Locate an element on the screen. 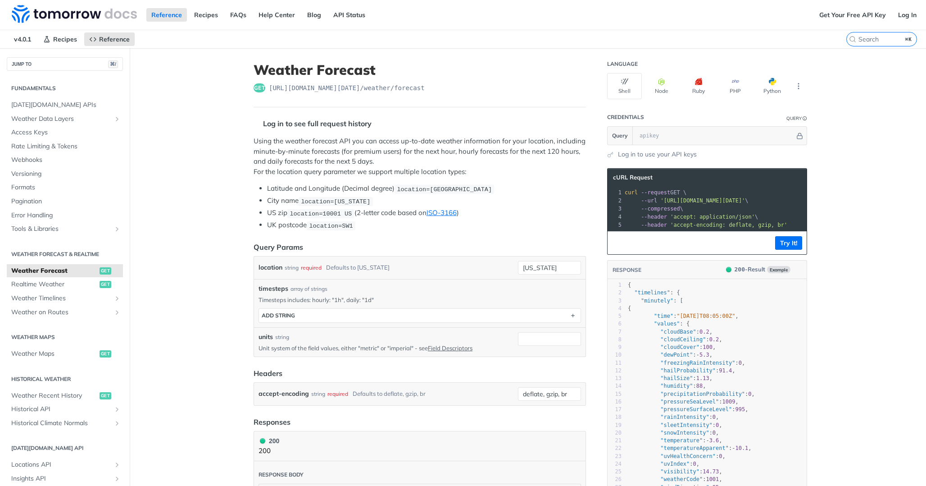 The width and height of the screenshot is (926, 486). span: Historical API is located at coordinates (61, 409).